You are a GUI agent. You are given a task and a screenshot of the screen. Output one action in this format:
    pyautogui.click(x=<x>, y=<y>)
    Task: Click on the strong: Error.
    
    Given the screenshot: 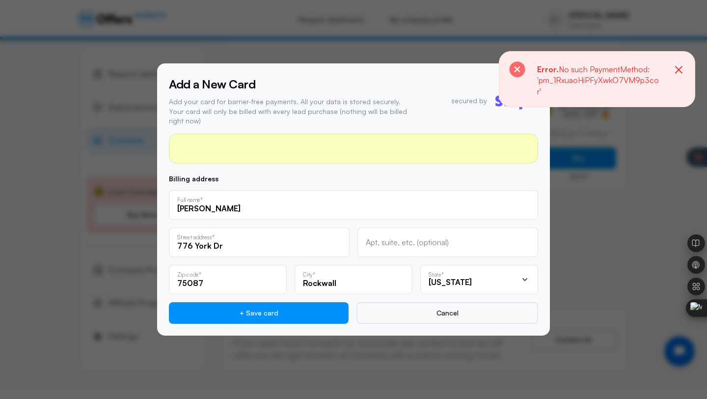 What is the action you would take?
    pyautogui.click(x=548, y=69)
    